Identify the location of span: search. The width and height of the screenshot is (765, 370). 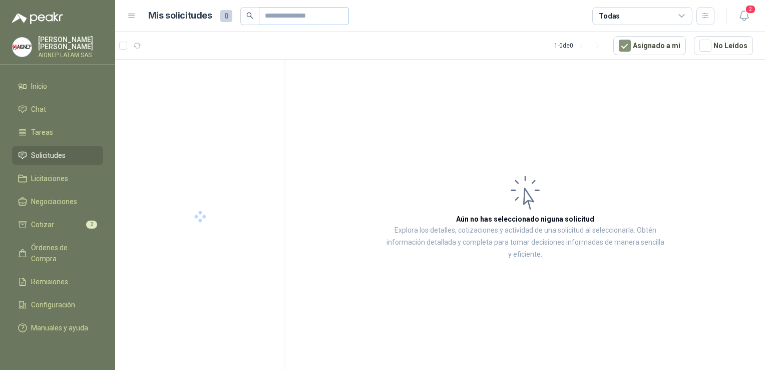
(250, 16).